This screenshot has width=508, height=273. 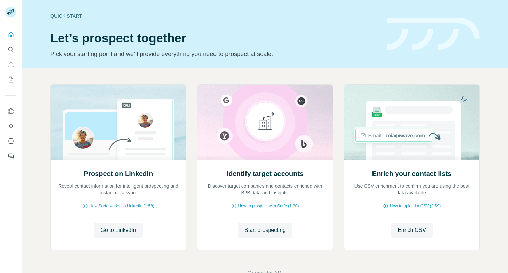 What do you see at coordinates (433, 34) in the screenshot?
I see `img: banner` at bounding box center [433, 34].